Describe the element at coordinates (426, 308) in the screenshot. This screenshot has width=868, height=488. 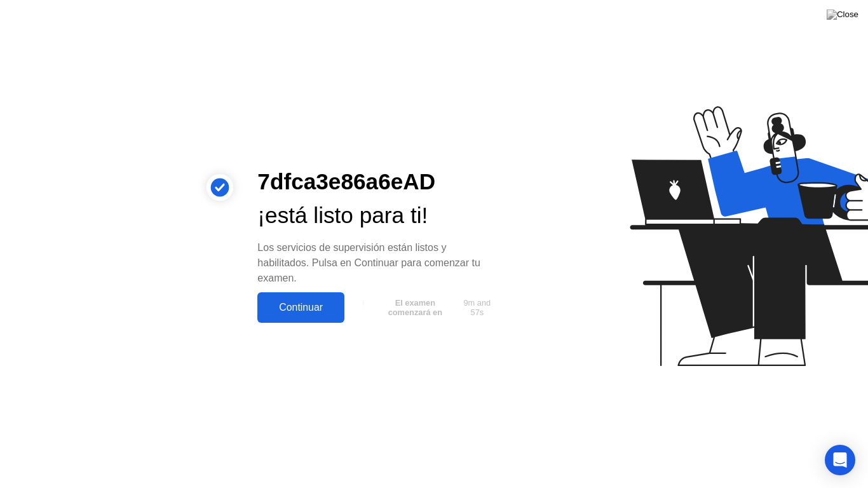
I see `button: El examen comenzará en9m and 57s` at that location.